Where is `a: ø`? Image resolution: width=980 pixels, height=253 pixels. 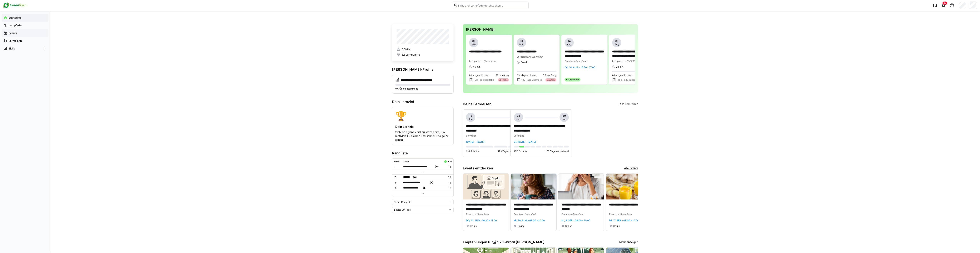
a: ø is located at coordinates (451, 161).